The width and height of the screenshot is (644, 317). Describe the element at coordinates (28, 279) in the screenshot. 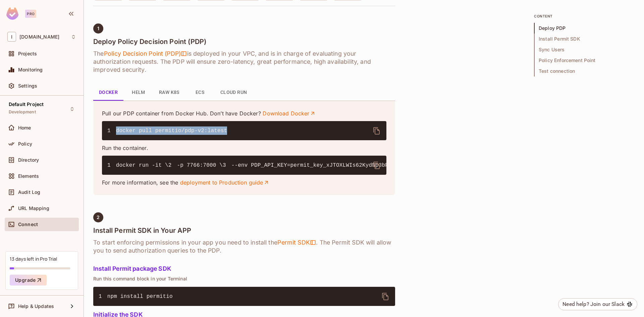

I see `button: Upgrade` at that location.